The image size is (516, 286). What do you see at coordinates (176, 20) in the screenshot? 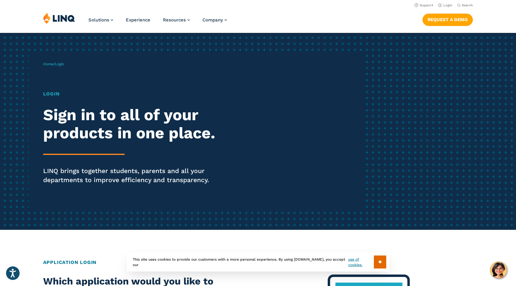
I see `a: Resources` at bounding box center [176, 20].